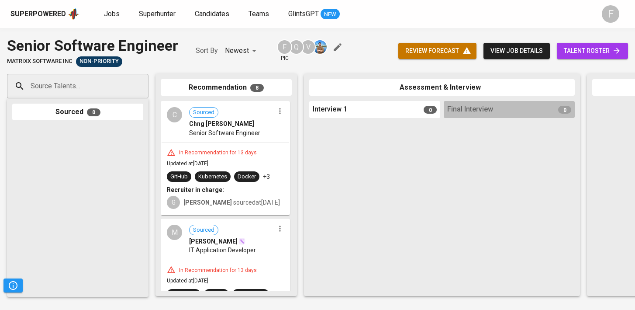 The width and height of the screenshot is (635, 310). Describe the element at coordinates (157, 14) in the screenshot. I see `span: Superhunter` at that location.